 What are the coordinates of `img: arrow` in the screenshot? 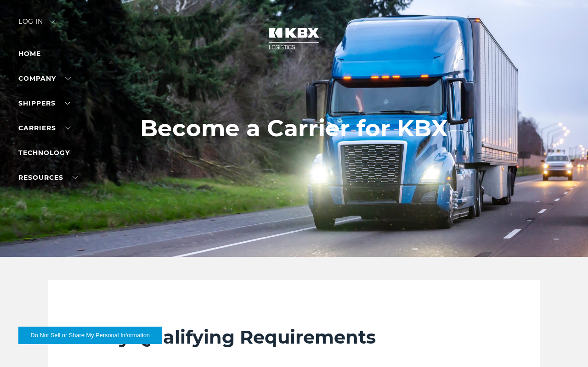 It's located at (52, 21).